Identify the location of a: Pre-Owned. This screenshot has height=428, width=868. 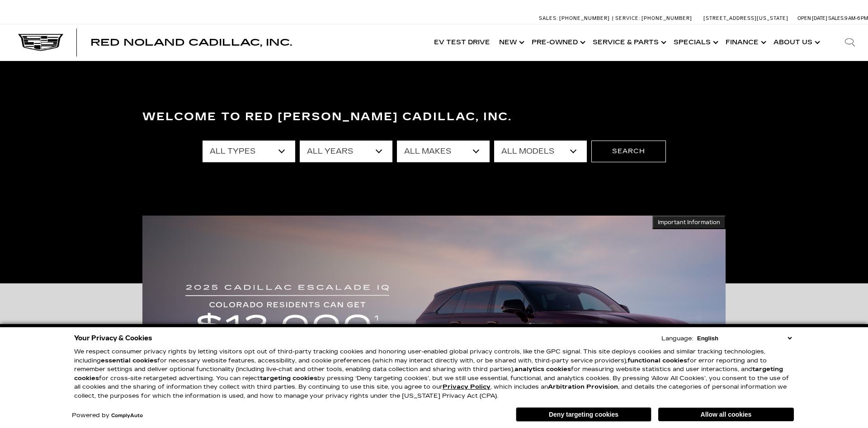
(558, 42).